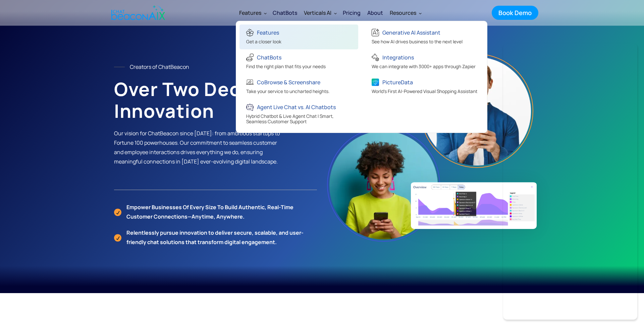 The image size is (644, 325). I want to click on div: Find the right plan that fits your needs, so click(285, 67).